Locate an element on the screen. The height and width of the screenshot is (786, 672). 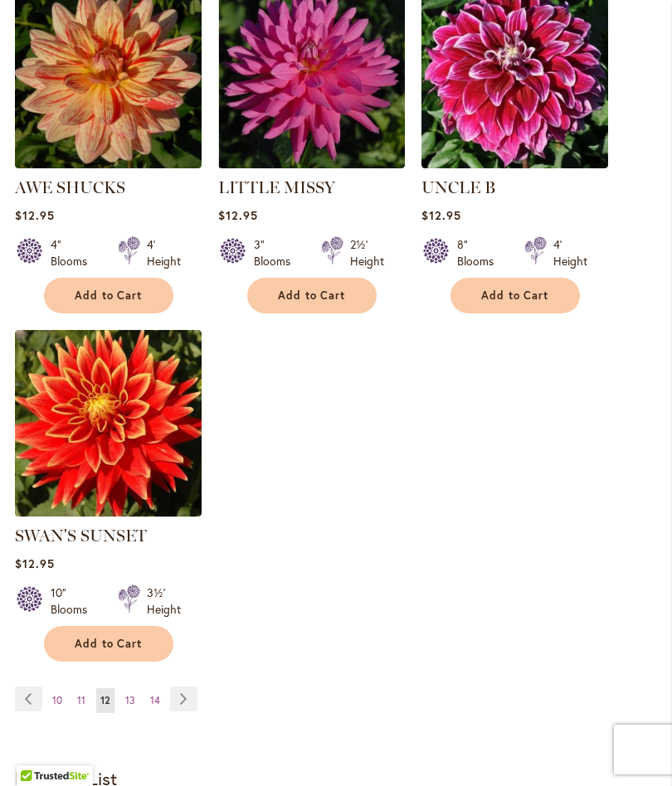
span: 13 is located at coordinates (131, 700).